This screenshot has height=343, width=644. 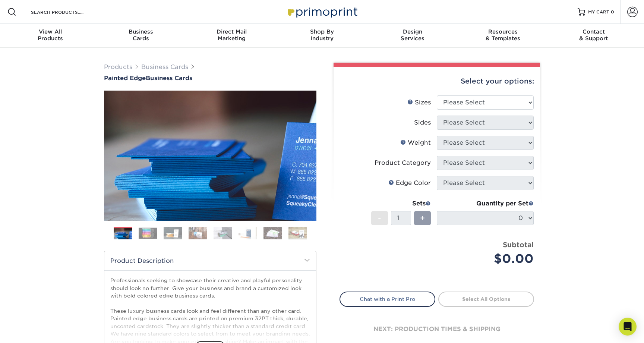 What do you see at coordinates (297, 233) in the screenshot?
I see `img: Business Cards 08` at bounding box center [297, 233].